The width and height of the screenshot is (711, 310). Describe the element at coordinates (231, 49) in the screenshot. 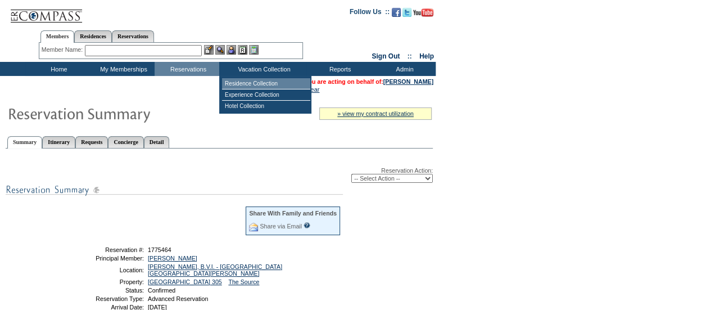

I see `img: Impersonate` at that location.